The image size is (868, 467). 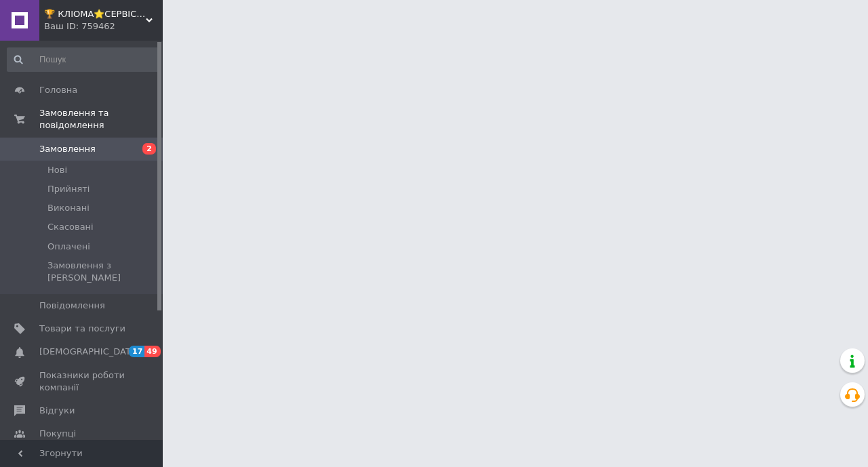 What do you see at coordinates (57, 411) in the screenshot?
I see `span: Відгуки` at bounding box center [57, 411].